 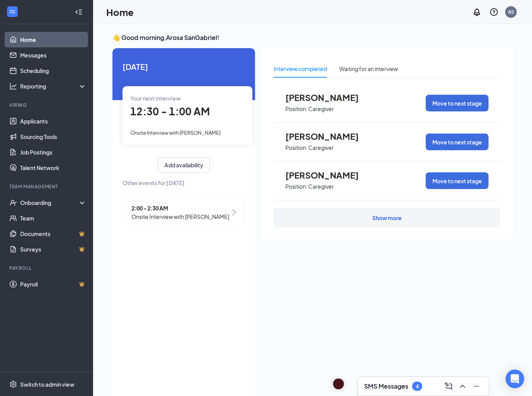 What do you see at coordinates (47, 384) in the screenshot?
I see `div: Switch to admin view` at bounding box center [47, 384].